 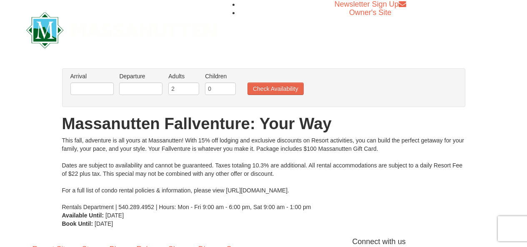 I want to click on div: This fall, adventure is all yours at Massanutten! With 15% off lodging and exclusive discounts on..., so click(x=264, y=174).